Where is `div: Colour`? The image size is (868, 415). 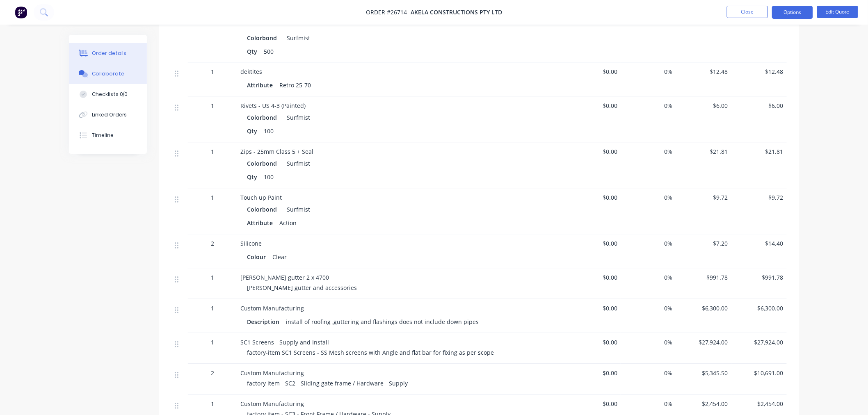
div: Colour is located at coordinates (258, 257).